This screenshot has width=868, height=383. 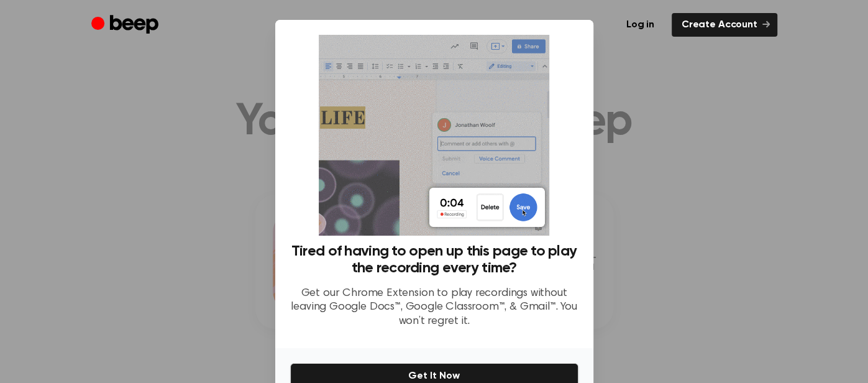 I want to click on h3: Tired of having to open up this page to play the recording every time?, so click(x=434, y=260).